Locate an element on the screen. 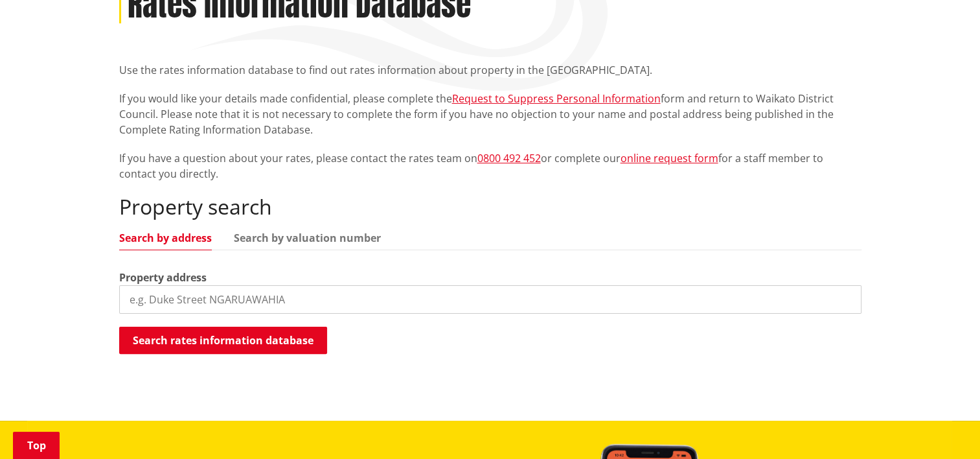  a: Top is located at coordinates (36, 445).